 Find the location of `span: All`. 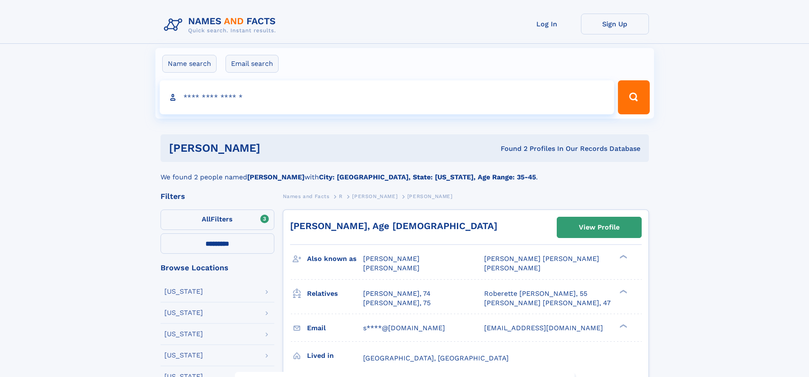

span: All is located at coordinates (206, 219).